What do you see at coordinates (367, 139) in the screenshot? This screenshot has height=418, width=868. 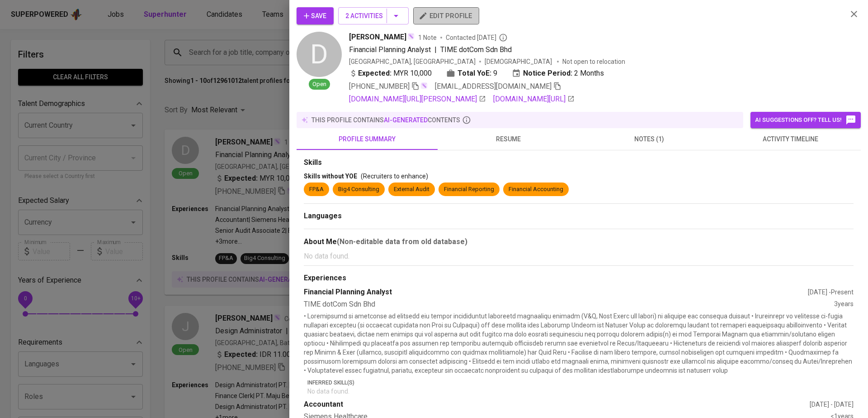 I see `span: profile summary` at bounding box center [367, 139].